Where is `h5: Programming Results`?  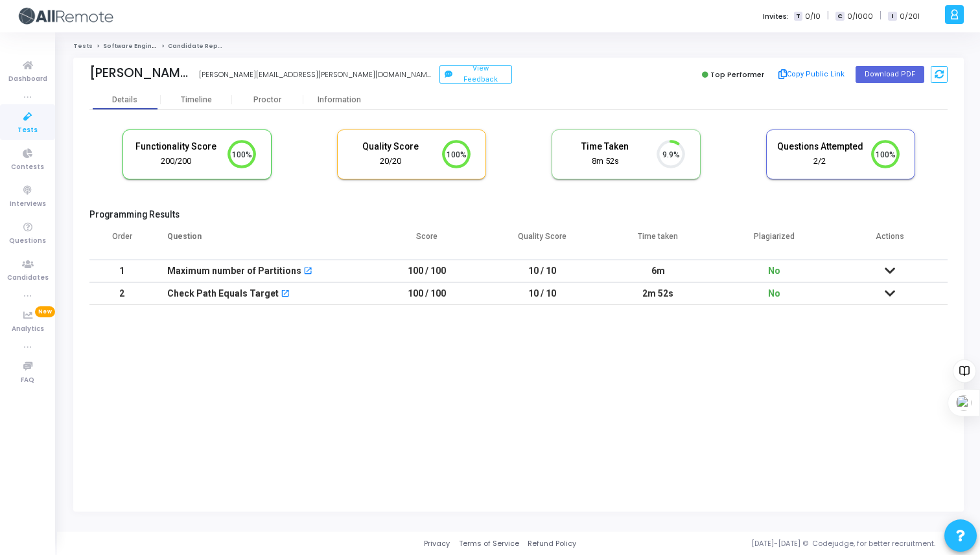 h5: Programming Results is located at coordinates (519, 214).